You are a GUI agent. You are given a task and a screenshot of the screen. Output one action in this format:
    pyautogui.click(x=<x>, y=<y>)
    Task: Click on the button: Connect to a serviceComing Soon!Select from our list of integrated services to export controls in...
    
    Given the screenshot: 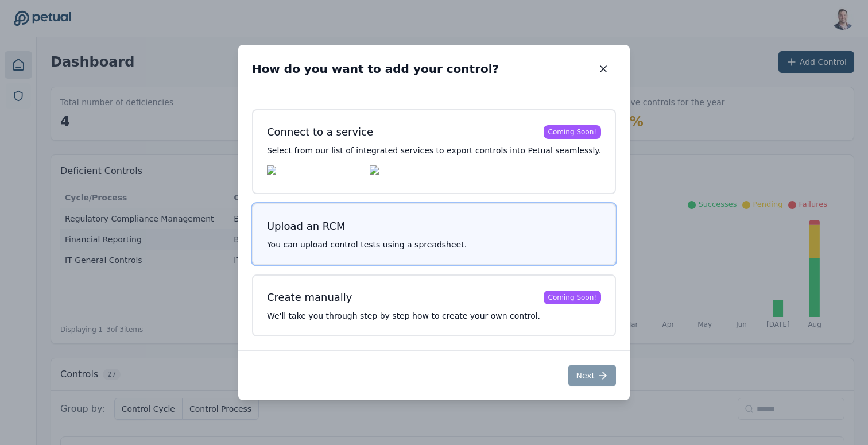 What is the action you would take?
    pyautogui.click(x=434, y=152)
    